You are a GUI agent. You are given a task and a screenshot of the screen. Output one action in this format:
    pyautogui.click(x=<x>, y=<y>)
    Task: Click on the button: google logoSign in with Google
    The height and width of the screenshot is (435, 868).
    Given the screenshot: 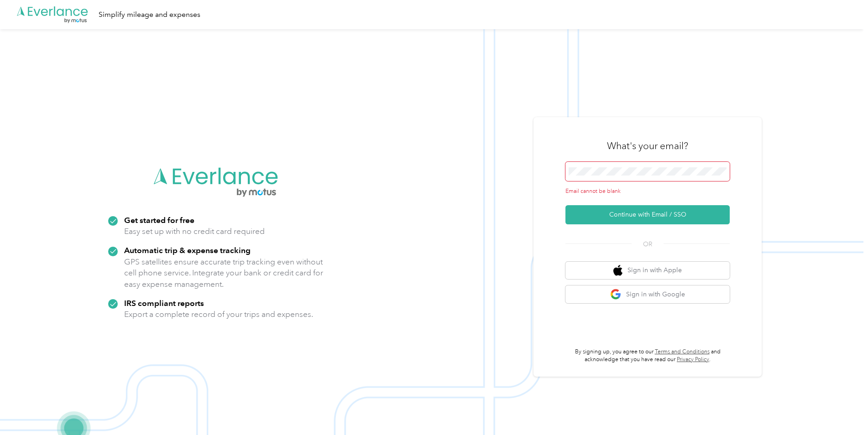 What is the action you would take?
    pyautogui.click(x=648, y=294)
    